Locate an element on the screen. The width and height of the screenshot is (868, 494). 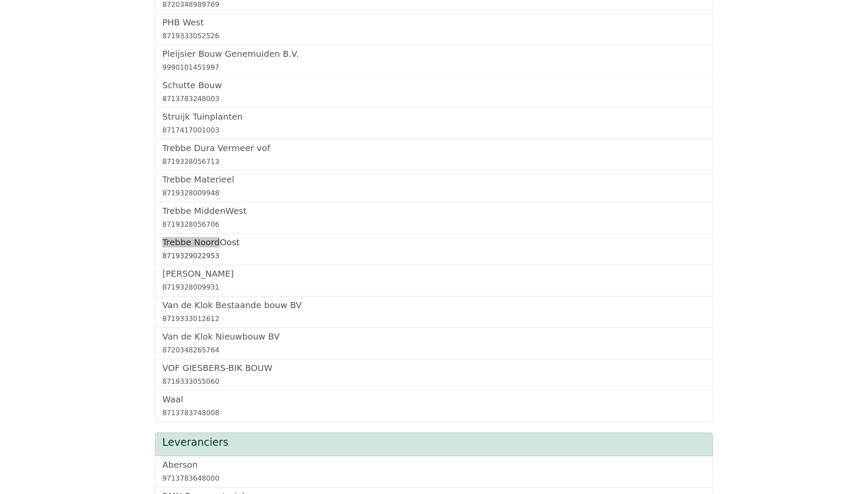
div: 8719333012612 is located at coordinates (434, 319).